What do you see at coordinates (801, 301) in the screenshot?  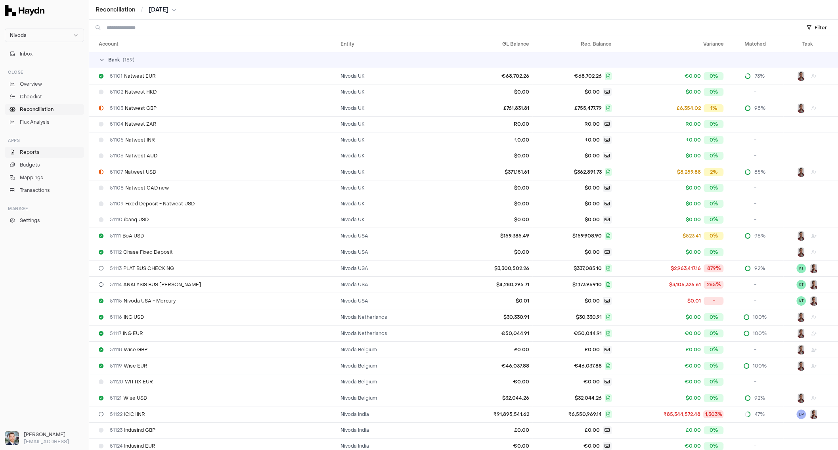 I see `button: KT` at bounding box center [801, 301].